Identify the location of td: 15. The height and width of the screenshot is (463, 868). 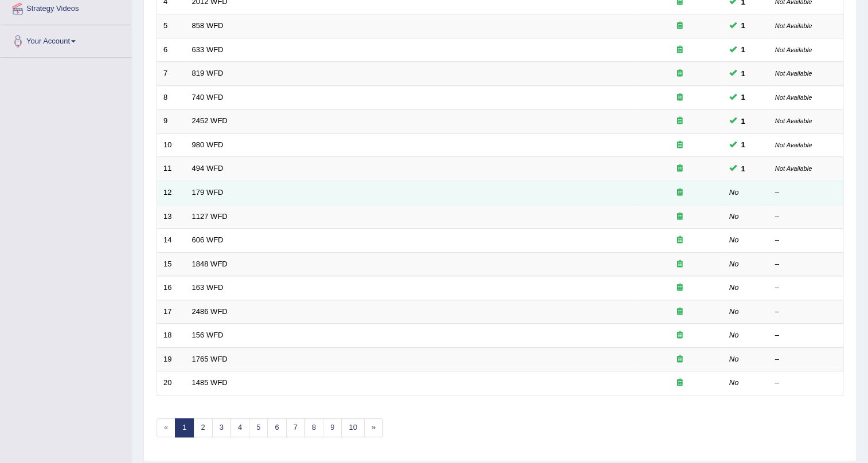
(171, 265).